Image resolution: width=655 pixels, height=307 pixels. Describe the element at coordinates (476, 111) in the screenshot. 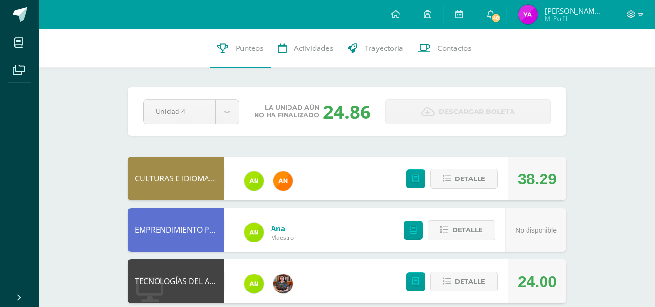

I see `span: Descargar boleta` at that location.